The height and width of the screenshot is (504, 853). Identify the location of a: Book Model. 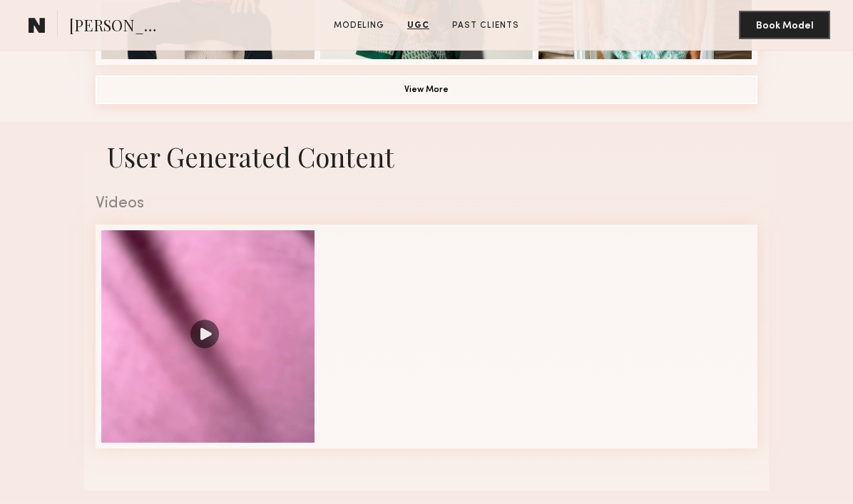
(785, 24).